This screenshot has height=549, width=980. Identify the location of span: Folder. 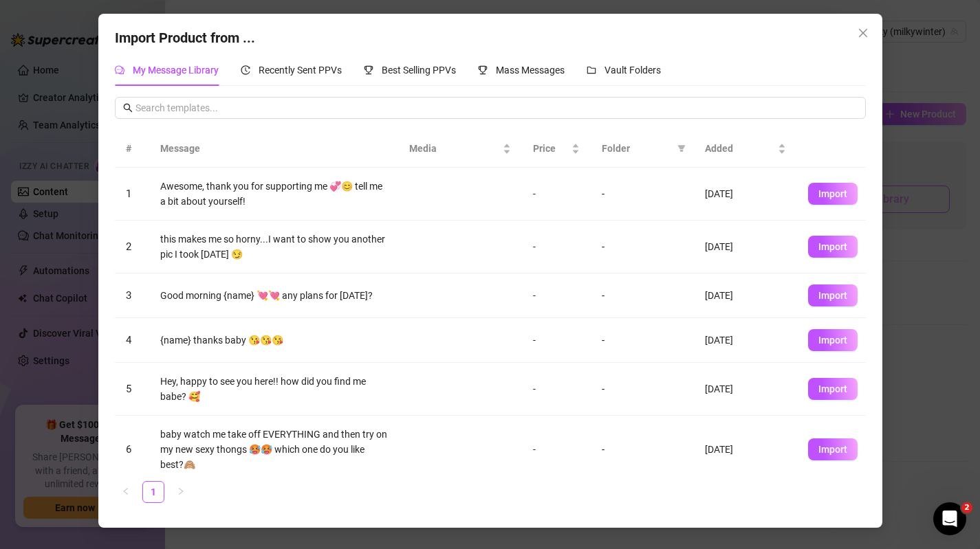
(637, 148).